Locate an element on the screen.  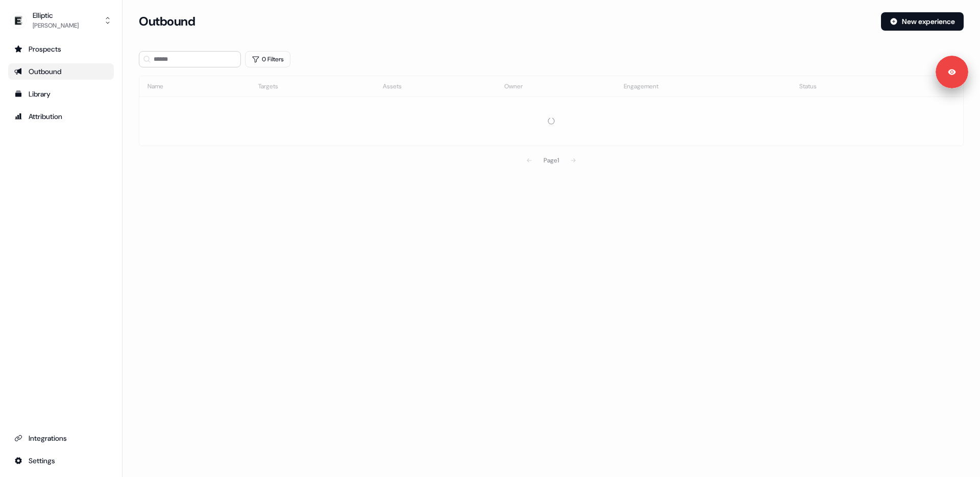
div: Prospects is located at coordinates (61, 49).